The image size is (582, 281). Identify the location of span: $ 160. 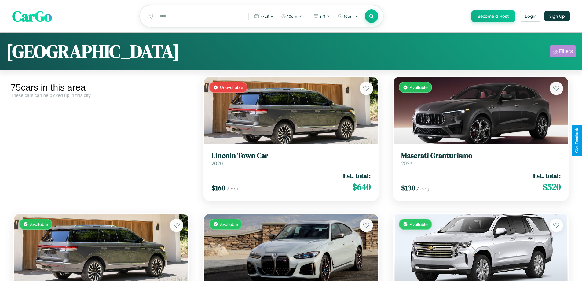
(219, 188).